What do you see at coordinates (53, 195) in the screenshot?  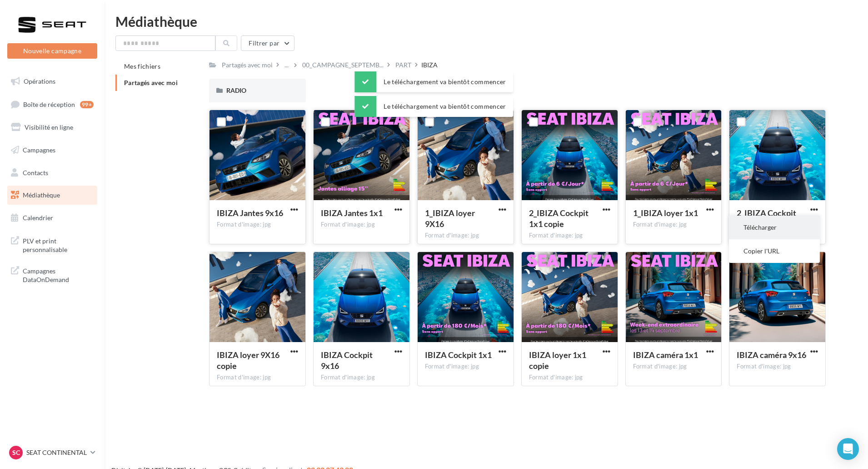 I see `a: Médiathèque` at bounding box center [53, 195].